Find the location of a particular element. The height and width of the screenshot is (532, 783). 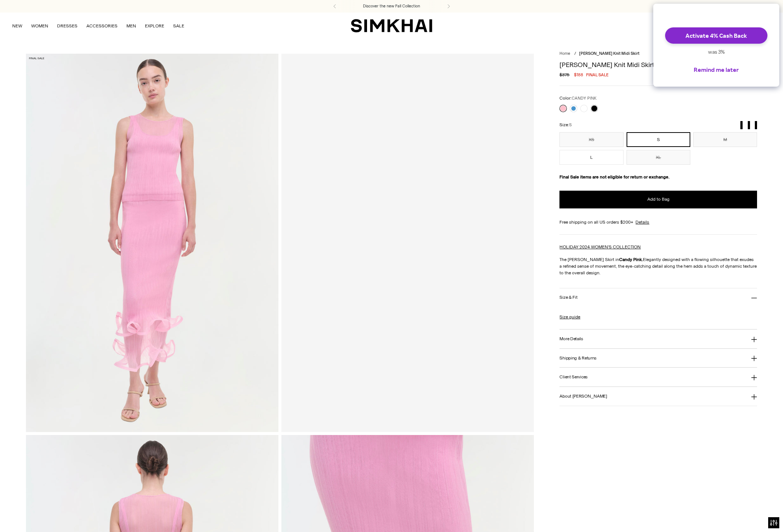

span: CANDY PINK is located at coordinates (584, 98).